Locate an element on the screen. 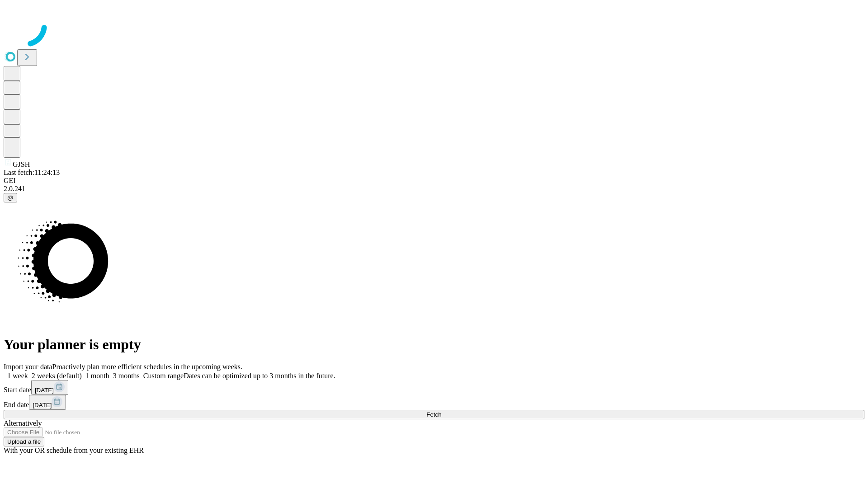  button: Fetch is located at coordinates (434, 415).